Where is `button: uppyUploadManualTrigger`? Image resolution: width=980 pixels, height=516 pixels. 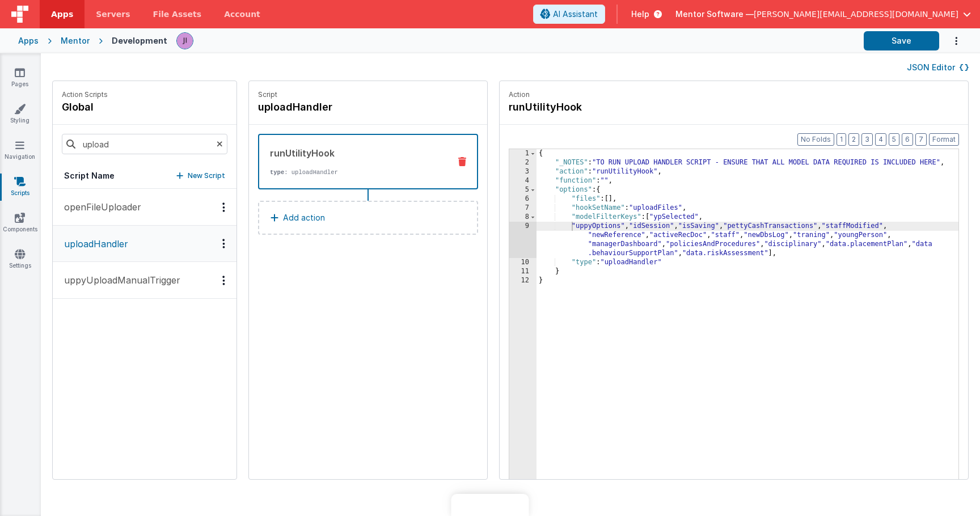
button: uppyUploadManualTrigger is located at coordinates (144, 280).